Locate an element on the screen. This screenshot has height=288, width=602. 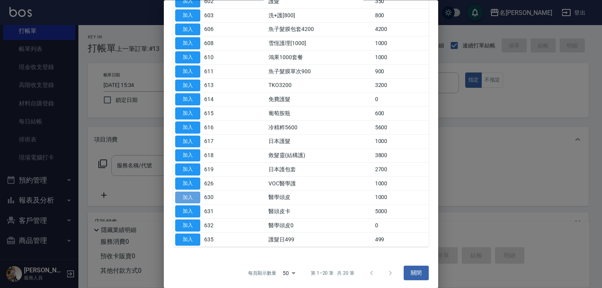
td: 雪恆護理[1000] is located at coordinates (320, 43).